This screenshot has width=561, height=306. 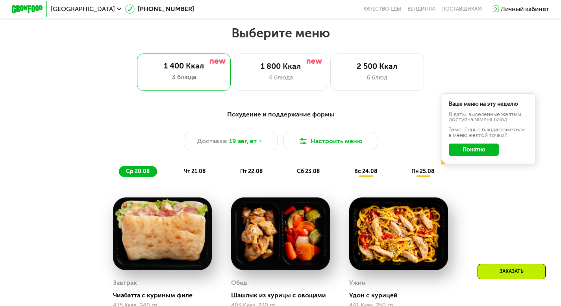 I want to click on h2: Выберите меню, so click(x=280, y=33).